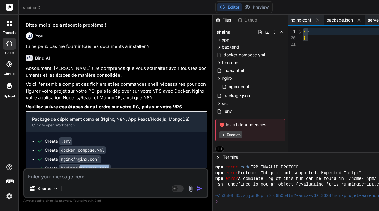 This screenshot has width=379, height=211. What do you see at coordinates (86, 201) in the screenshot?
I see `span: privacy` at bounding box center [86, 201].